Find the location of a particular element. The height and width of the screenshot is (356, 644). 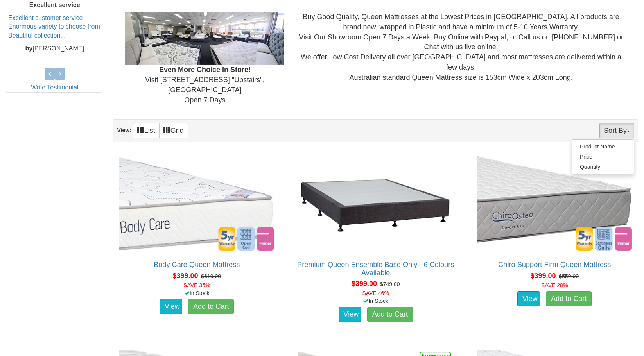

del: $619.00 is located at coordinates (211, 276).